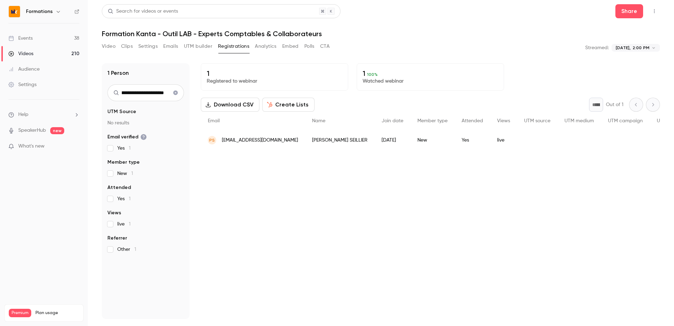 The image size is (674, 326). What do you see at coordinates (381, 34) in the screenshot?
I see `h1: Formation Kanta - Outil LAB - Experts Comptables & Collaborateurs` at bounding box center [381, 34].